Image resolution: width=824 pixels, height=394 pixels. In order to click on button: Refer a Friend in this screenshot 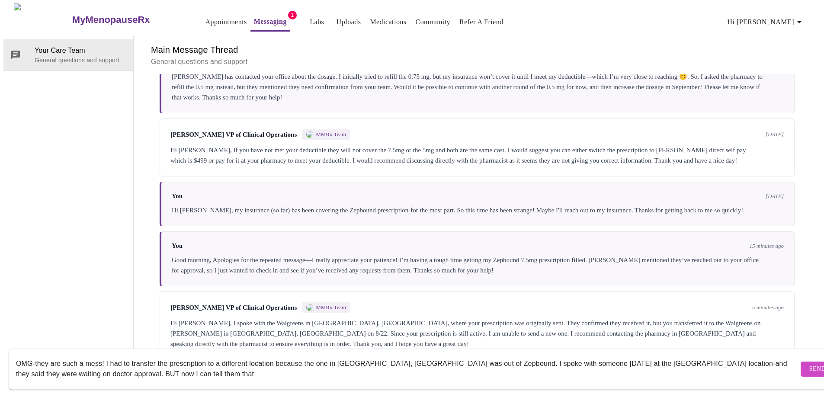, I will do `click(481, 22)`.